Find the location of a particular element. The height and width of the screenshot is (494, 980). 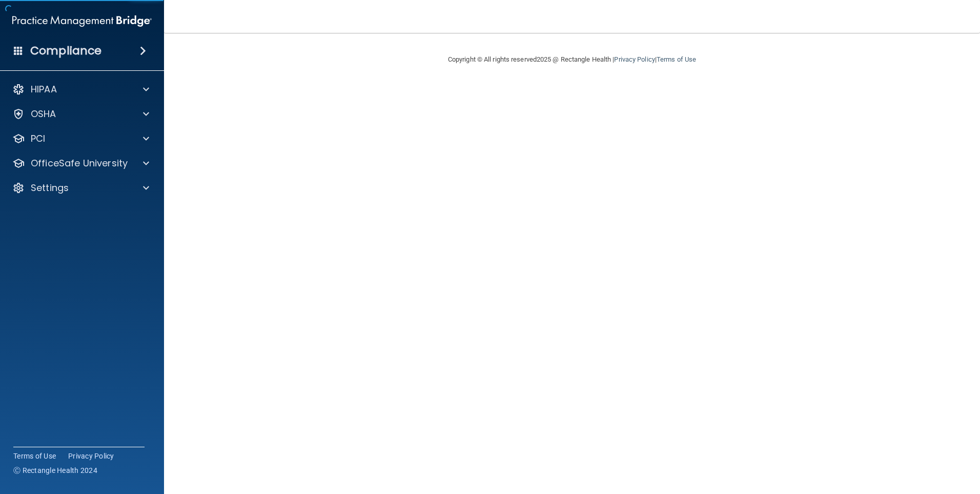

span: Ⓒ Rectangle Health 2024 is located at coordinates (55, 470).